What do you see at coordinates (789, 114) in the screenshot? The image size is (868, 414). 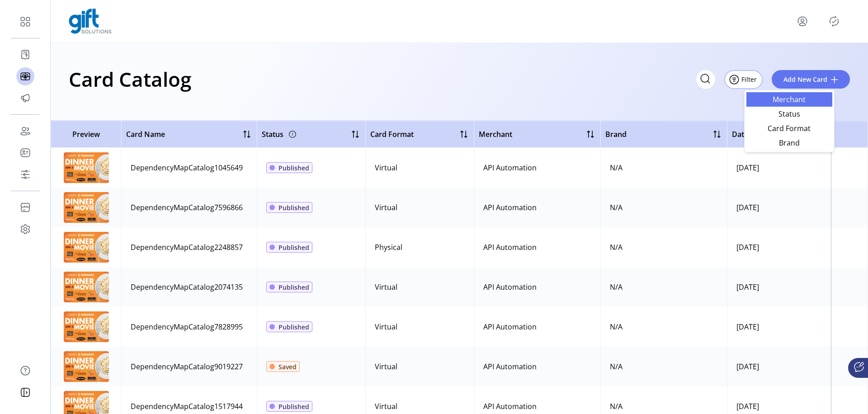 I see `span: Status` at bounding box center [789, 114].